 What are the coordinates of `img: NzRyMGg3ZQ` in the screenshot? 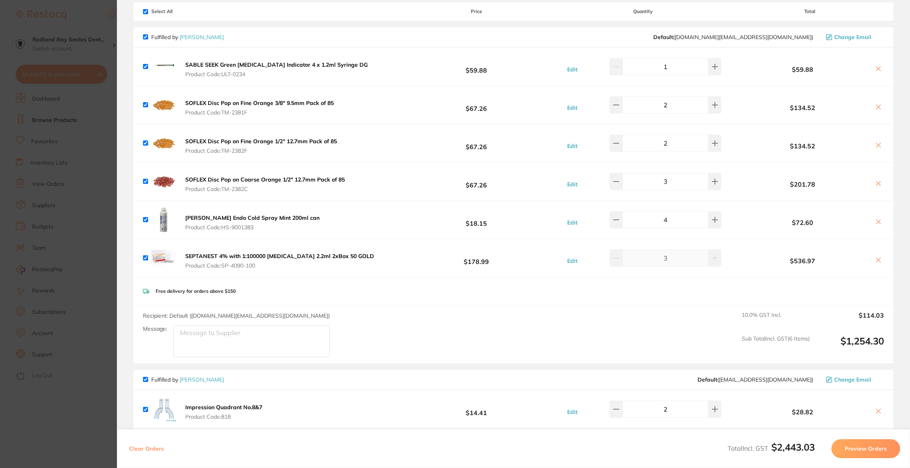 It's located at (164, 143).